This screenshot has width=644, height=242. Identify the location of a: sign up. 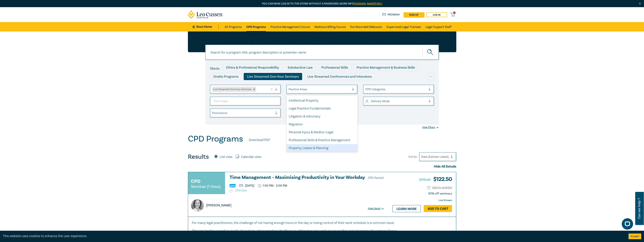
(414, 15).